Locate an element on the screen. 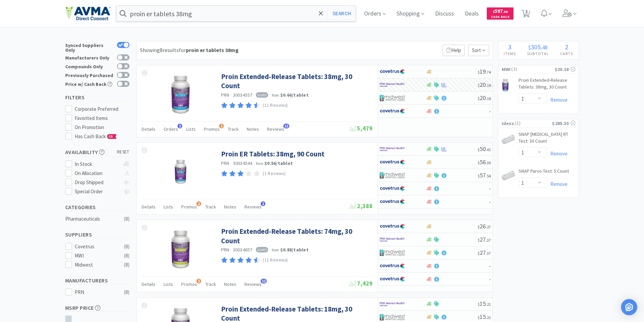  div: Price w/ Cash Back is located at coordinates (89, 83).